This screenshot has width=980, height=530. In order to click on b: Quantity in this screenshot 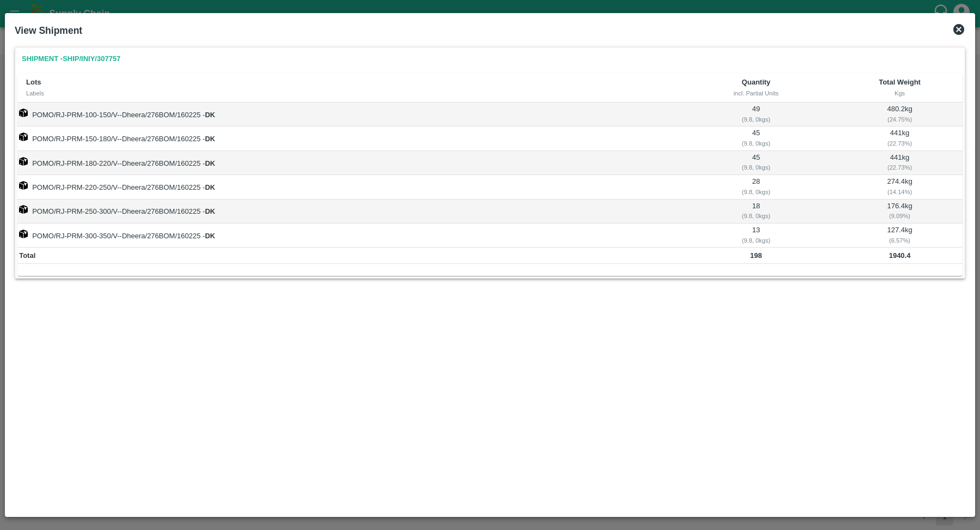, I will do `click(756, 82)`.